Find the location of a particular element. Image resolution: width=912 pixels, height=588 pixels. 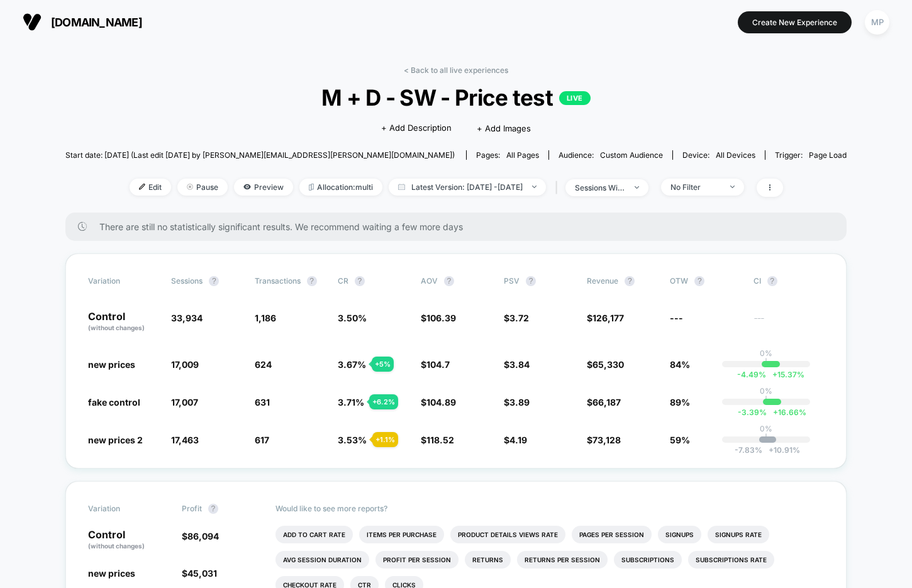

p: Would like to see more reports? is located at coordinates (550, 508).